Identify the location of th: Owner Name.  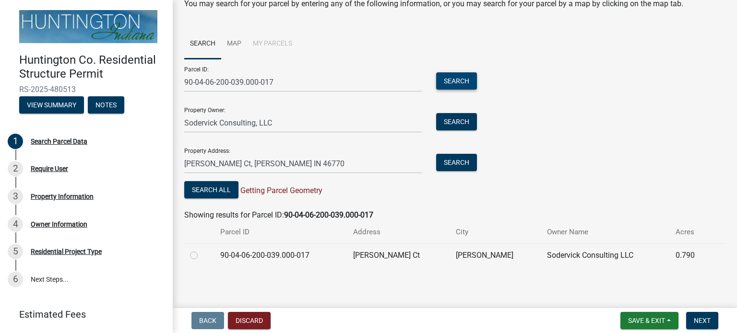
(606, 232).